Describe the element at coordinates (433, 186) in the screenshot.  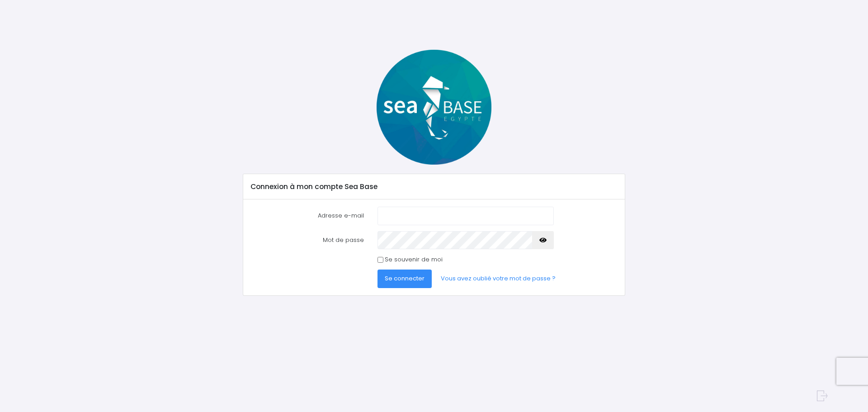
I see `div: Connexion à mon compte Sea Base` at that location.